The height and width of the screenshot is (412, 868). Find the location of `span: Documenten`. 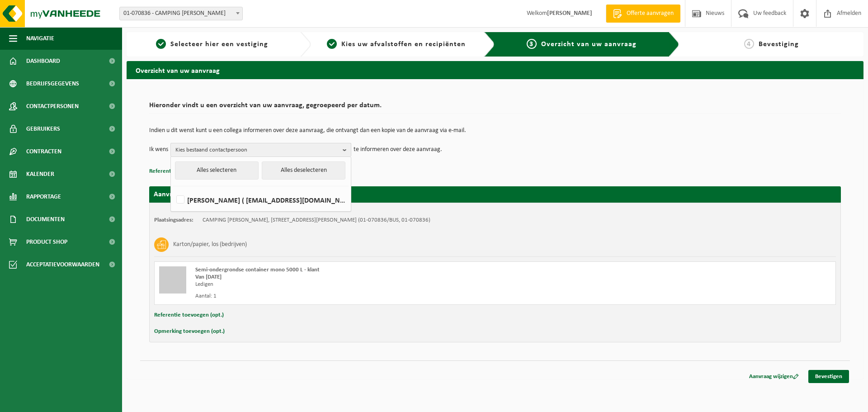

span: Documenten is located at coordinates (46, 219).